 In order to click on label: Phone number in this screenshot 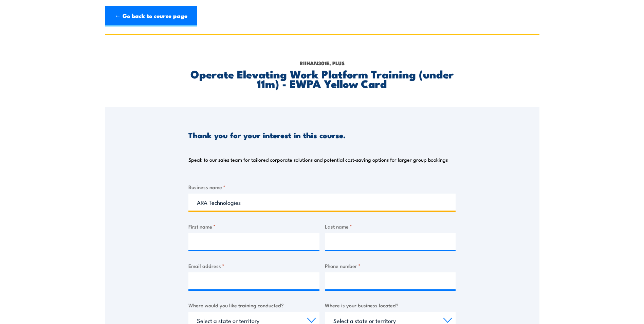, I will do `click(390, 265)`.